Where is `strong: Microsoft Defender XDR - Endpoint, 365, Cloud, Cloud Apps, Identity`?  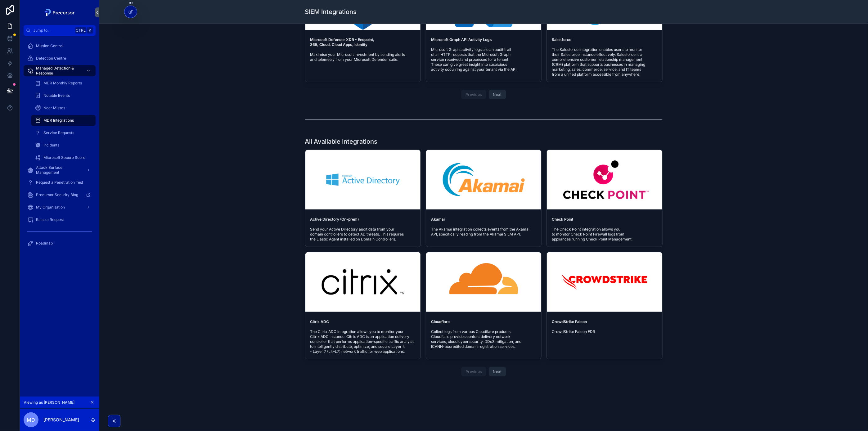 strong: Microsoft Defender XDR - Endpoint, 365, Cloud, Cloud Apps, Identity is located at coordinates (343, 42).